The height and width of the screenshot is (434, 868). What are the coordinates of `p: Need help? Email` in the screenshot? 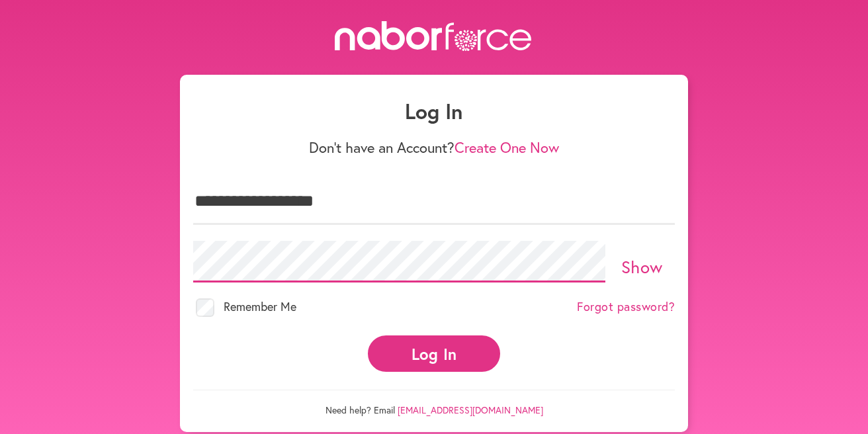 It's located at (434, 403).